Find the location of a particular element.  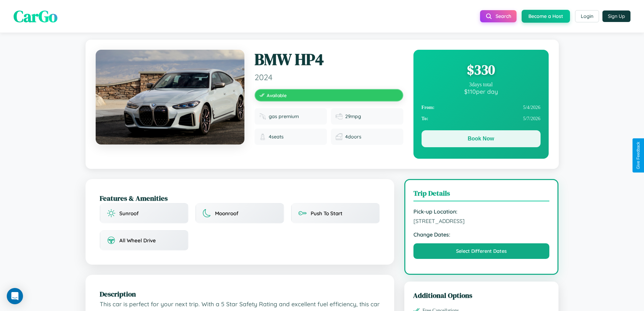

strong: Change Dates: is located at coordinates (481, 235).